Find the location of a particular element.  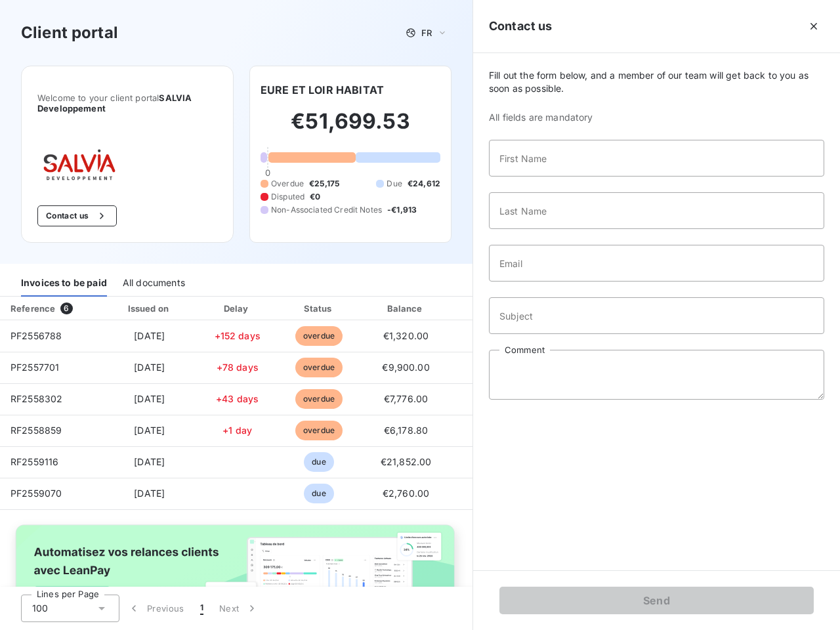

span: FR is located at coordinates (427, 33).